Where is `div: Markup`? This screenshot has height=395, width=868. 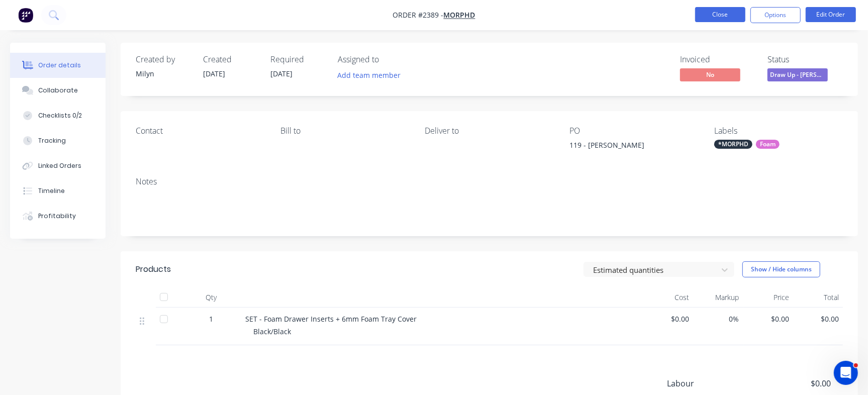 div: Markup is located at coordinates (718, 298).